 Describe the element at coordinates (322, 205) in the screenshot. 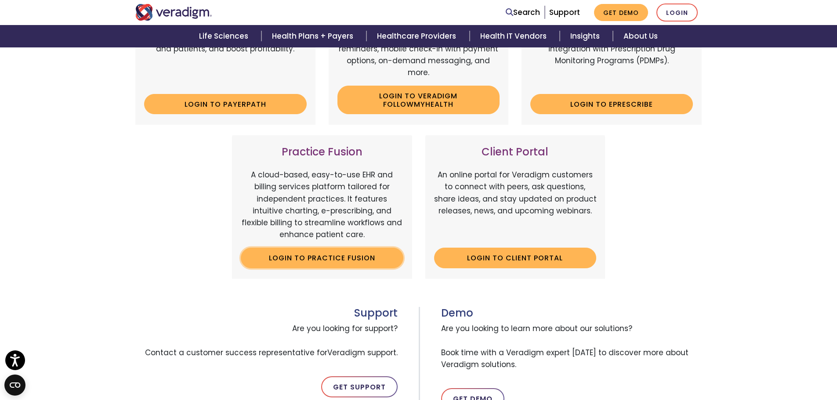

I see `p: A cloud-based, easy-to-use EHR and billing services platform tailored for independent practices. ...` at that location.